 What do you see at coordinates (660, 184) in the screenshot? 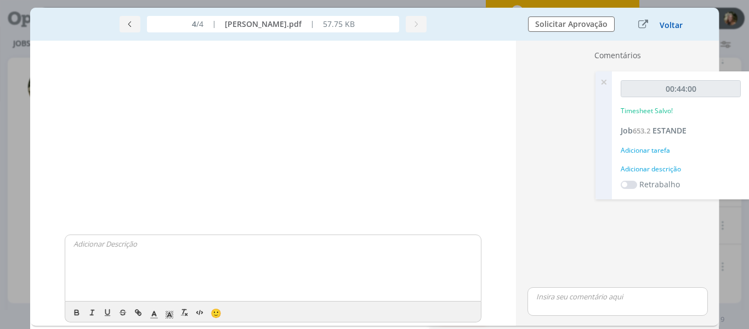
I see `label: Retrabalho` at bounding box center [660, 184].